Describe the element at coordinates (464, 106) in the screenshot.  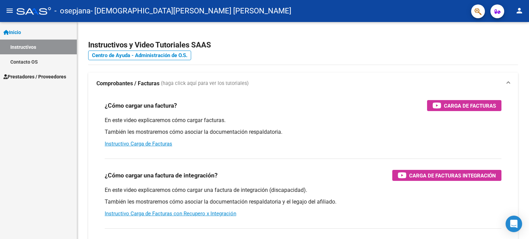
I see `button: Carga de Facturas` at that location.